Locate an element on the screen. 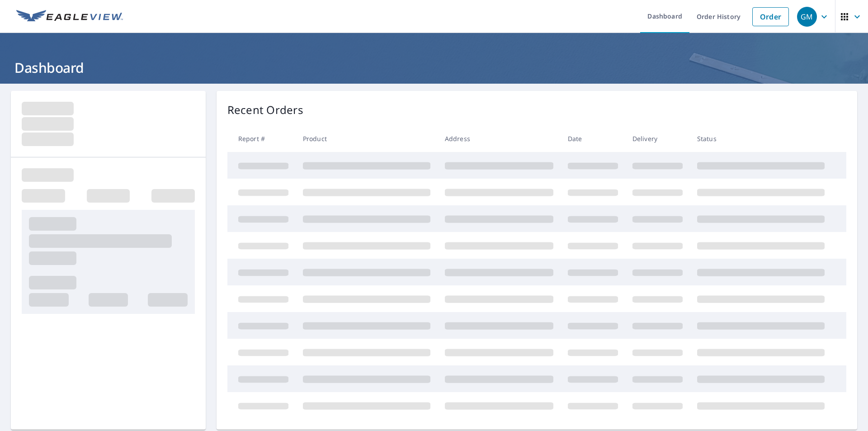 The height and width of the screenshot is (431, 868). th: Delivery is located at coordinates (658, 138).